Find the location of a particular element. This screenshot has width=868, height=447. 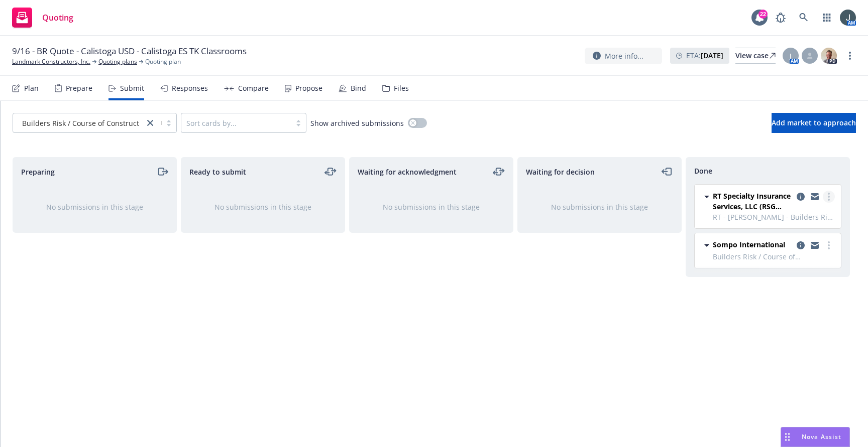

a: Quoting is located at coordinates (43, 17).